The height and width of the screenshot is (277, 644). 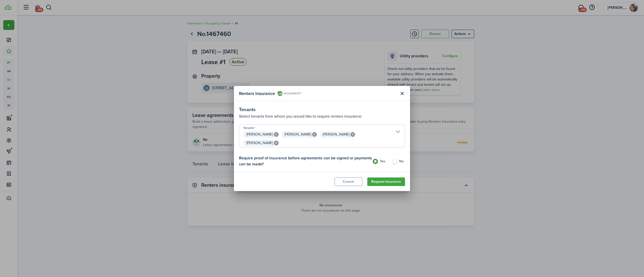 I want to click on label: Yes, so click(x=379, y=162).